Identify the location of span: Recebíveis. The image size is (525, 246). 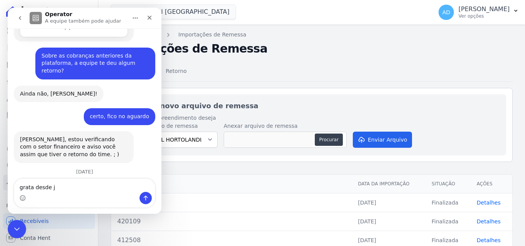
(34, 221).